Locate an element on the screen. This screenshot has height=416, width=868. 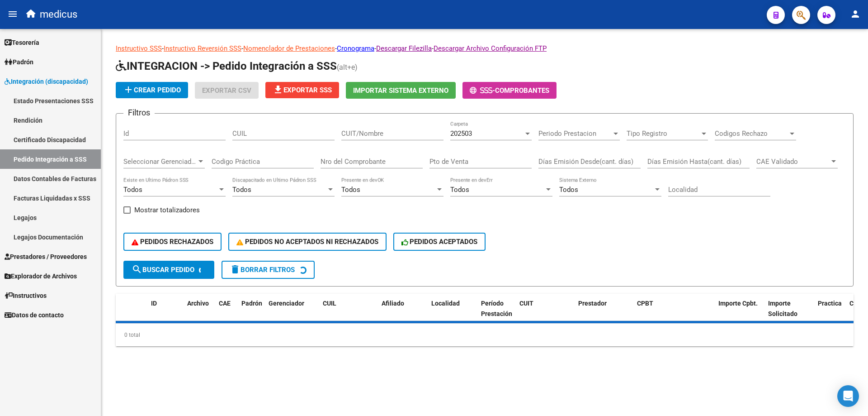
span: Prestador is located at coordinates (592, 303).